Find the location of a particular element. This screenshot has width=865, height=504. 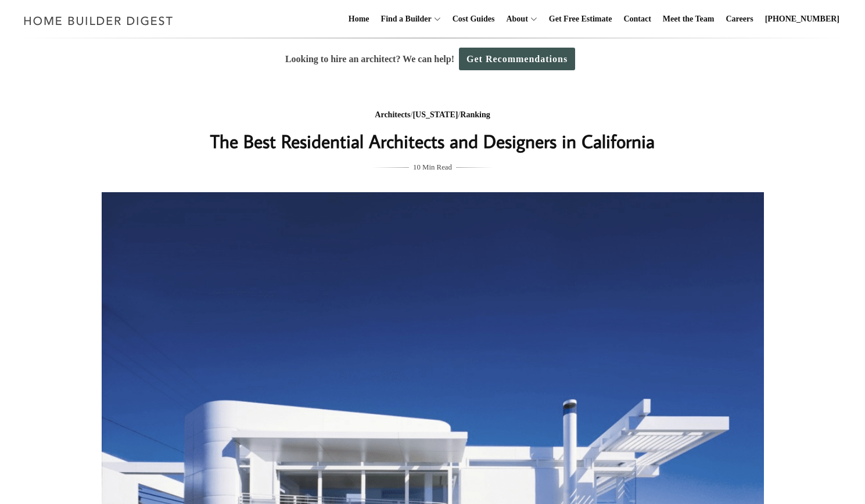

a: Get Recommendations is located at coordinates (518, 59).